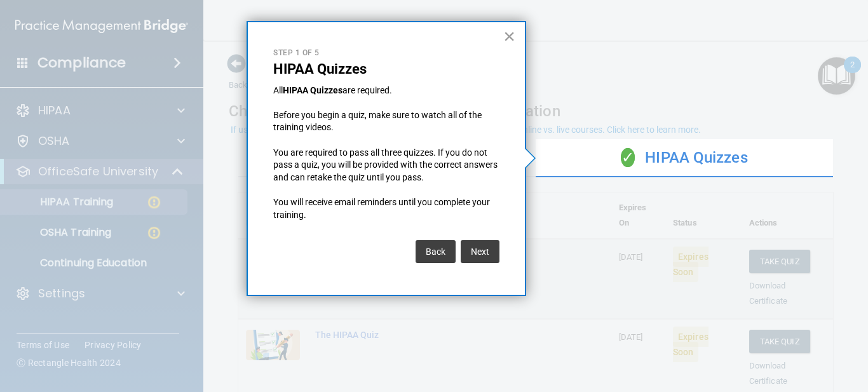 The width and height of the screenshot is (868, 392). What do you see at coordinates (387, 69) in the screenshot?
I see `p: HIPAA Quizzes` at bounding box center [387, 69].